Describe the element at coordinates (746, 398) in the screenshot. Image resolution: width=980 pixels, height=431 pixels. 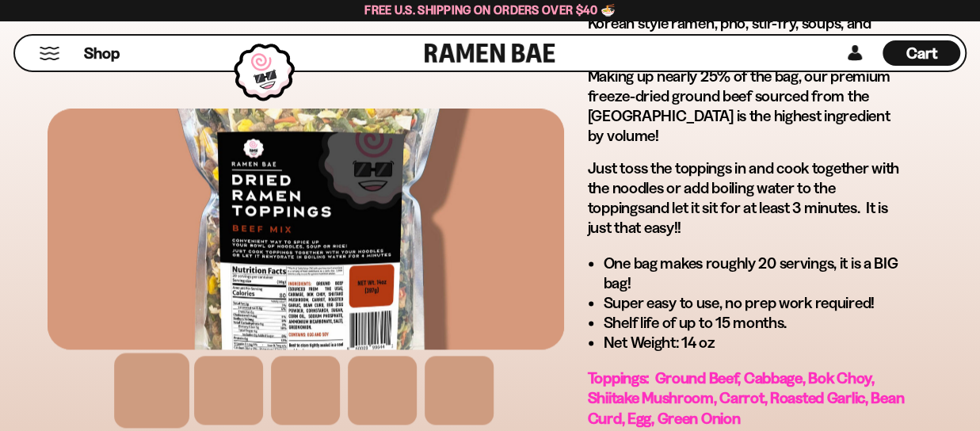
I see `span: Toppings: Ground Beef, Cabbage, Bok Choy, Shiitake Mushroom, Carrot, Roasted Garlic, Bean Curd, E...` at that location.